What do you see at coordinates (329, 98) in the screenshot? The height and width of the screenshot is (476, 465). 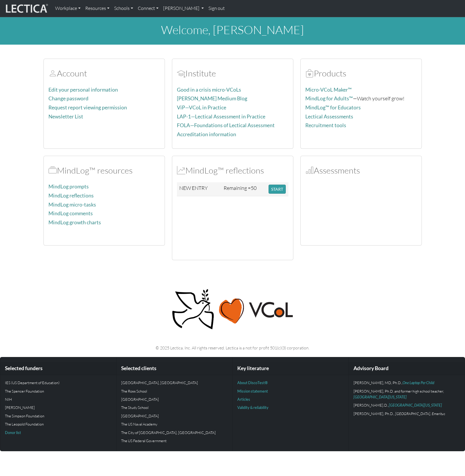 I see `a: MindLog for Adults™` at bounding box center [329, 98].